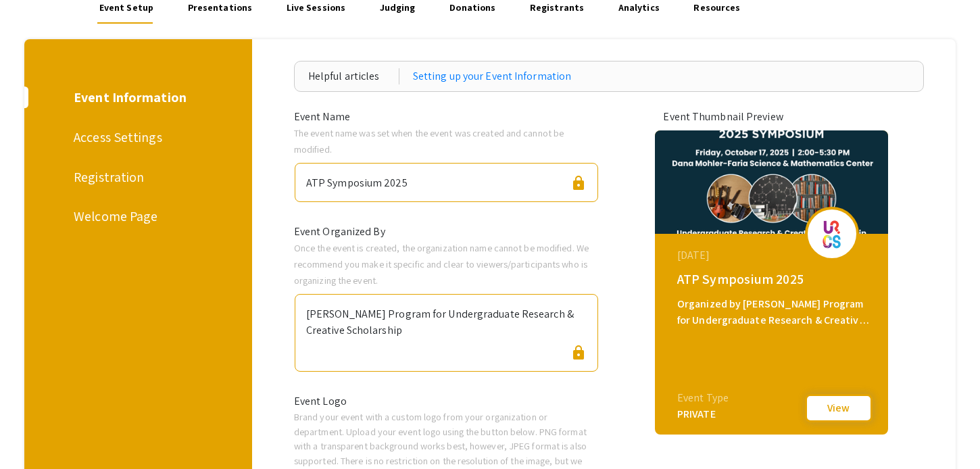  I want to click on div: Event Type, so click(703, 398).